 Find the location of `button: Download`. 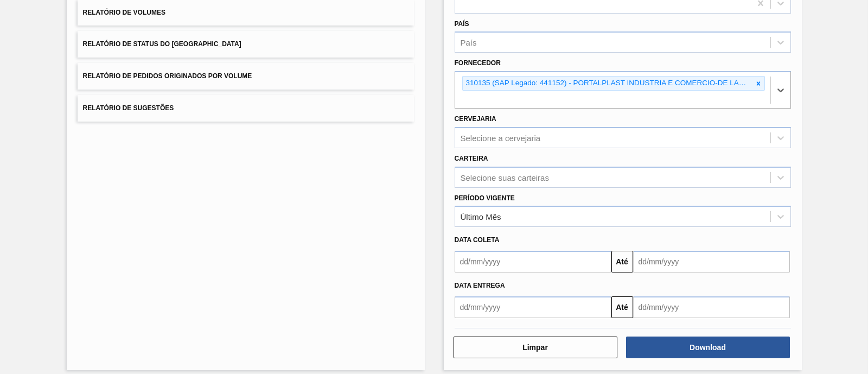

button: Download is located at coordinates (708, 347).